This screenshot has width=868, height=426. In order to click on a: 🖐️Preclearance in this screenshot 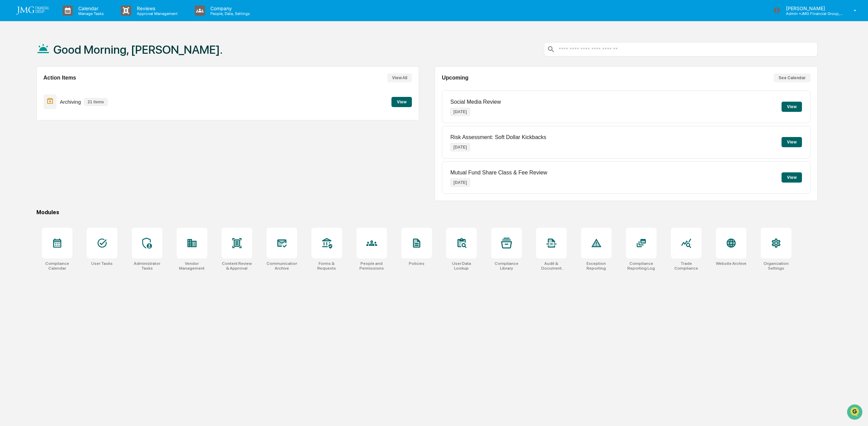, I will do `click(25, 89)`.